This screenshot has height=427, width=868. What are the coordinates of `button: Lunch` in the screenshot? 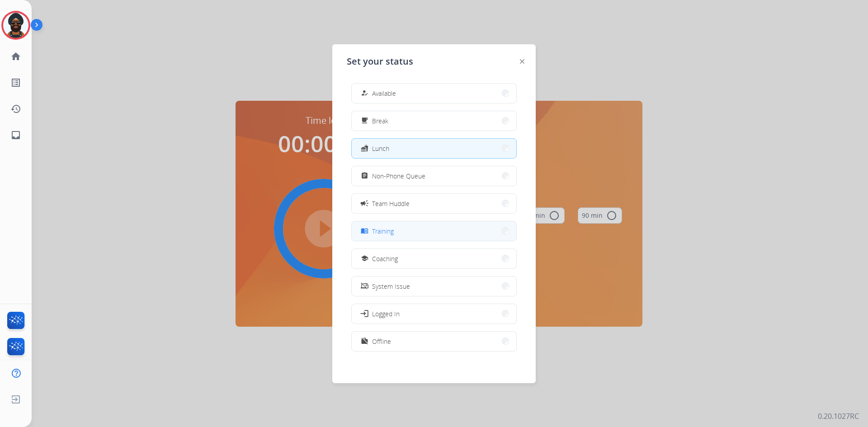 It's located at (434, 148).